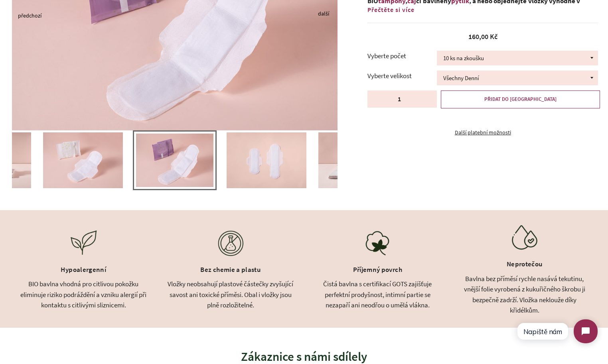 The width and height of the screenshot is (608, 364). I want to click on button: Next, so click(320, 14).